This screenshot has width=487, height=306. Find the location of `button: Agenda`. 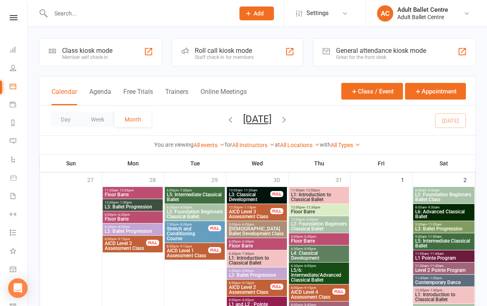

button: Agenda is located at coordinates (100, 96).